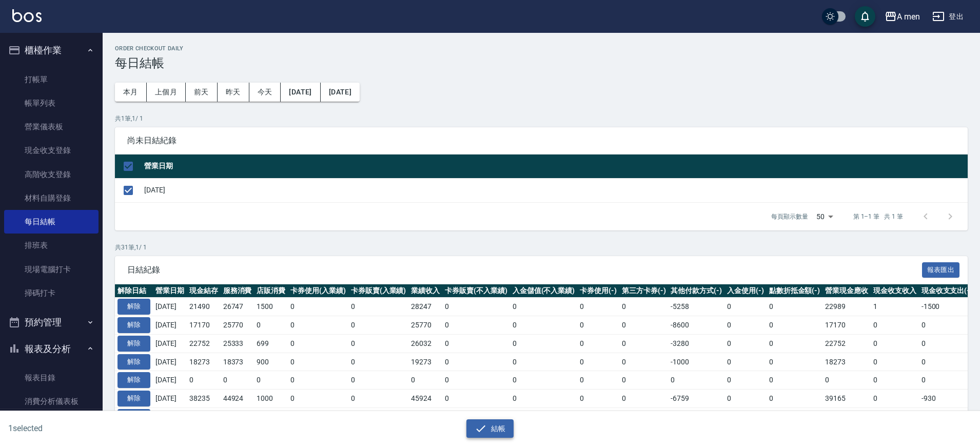 This screenshot has height=446, width=980. I want to click on th: 業績收入, so click(425, 291).